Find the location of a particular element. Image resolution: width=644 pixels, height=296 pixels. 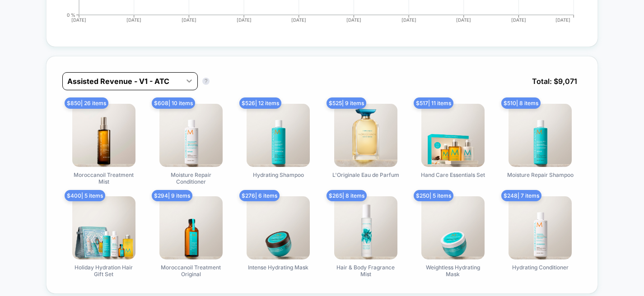

tspan: 0 % is located at coordinates (71, 15).